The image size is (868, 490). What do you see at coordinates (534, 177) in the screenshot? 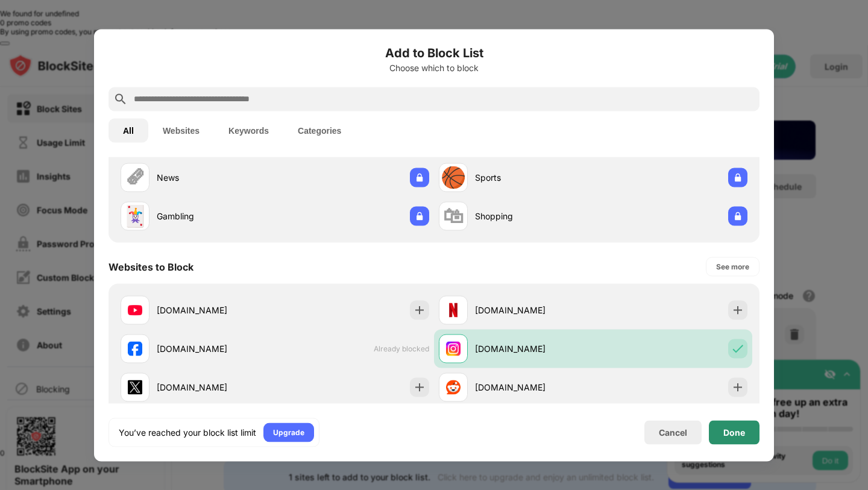
I see `div: Sports` at bounding box center [534, 177].